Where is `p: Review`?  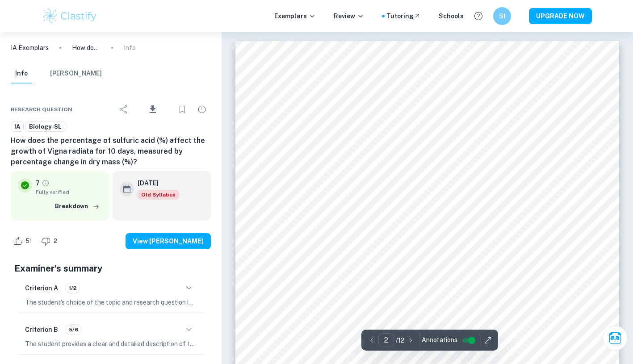
p: Review is located at coordinates (349, 16).